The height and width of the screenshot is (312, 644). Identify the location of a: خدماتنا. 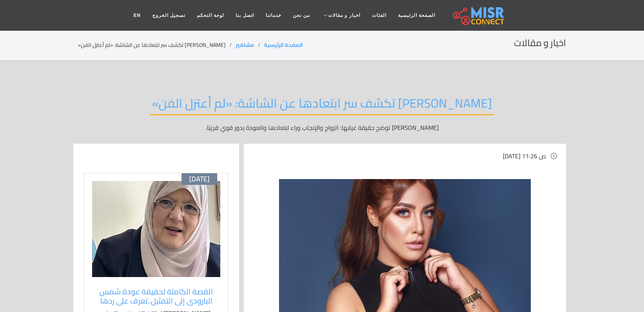
(274, 15).